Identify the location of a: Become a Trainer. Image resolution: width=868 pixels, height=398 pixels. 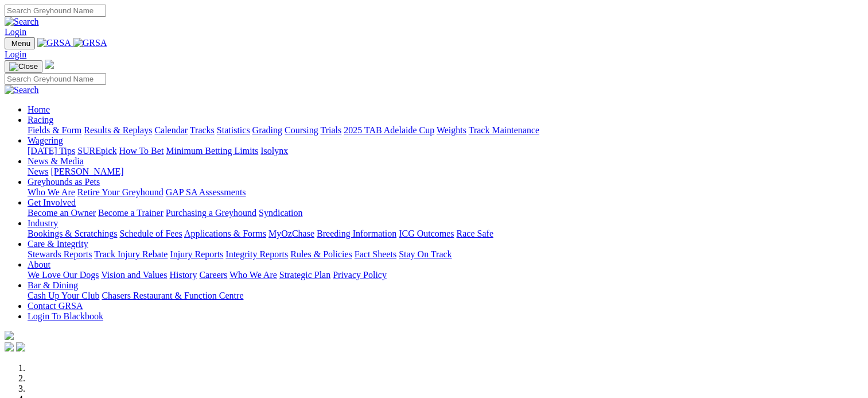
(131, 213).